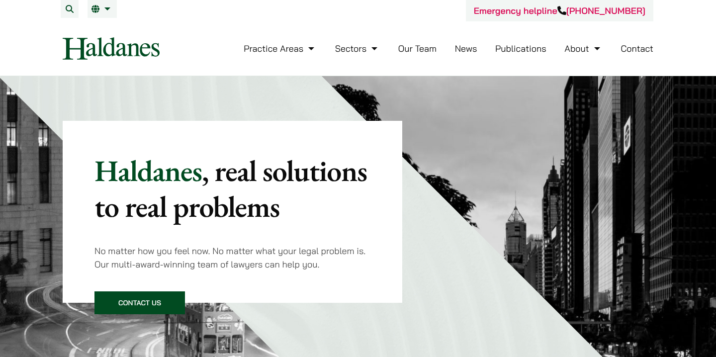 The image size is (716, 357). Describe the element at coordinates (140, 303) in the screenshot. I see `a: Contact Us` at that location.